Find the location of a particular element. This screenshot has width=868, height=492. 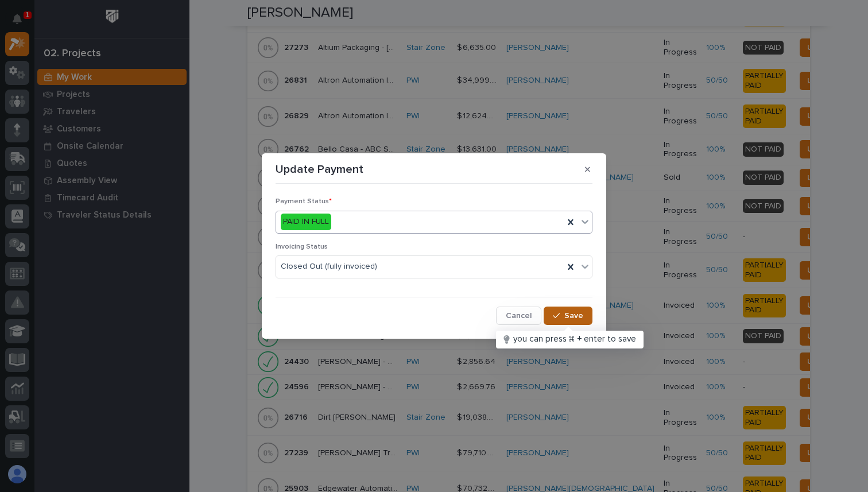

span: Payment Status is located at coordinates (303, 201).